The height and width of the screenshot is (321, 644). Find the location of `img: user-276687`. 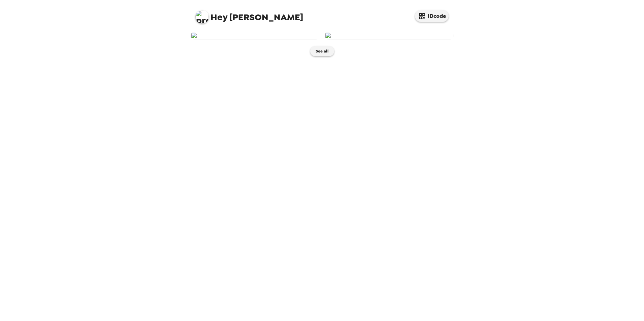

img: user-276687 is located at coordinates (255, 35).